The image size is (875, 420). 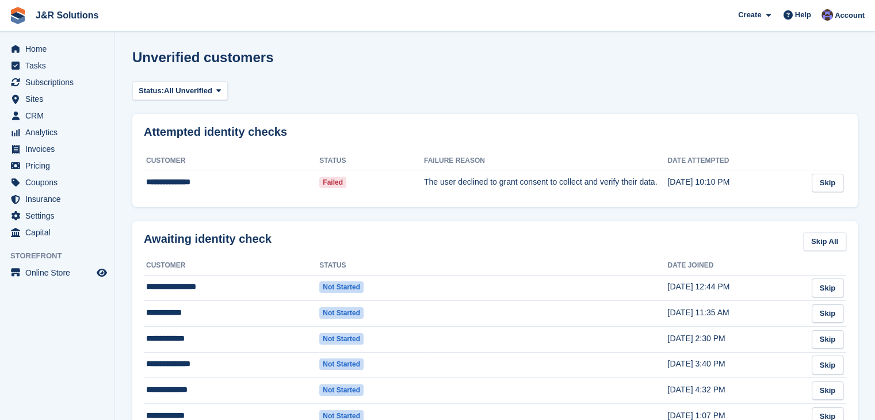 What do you see at coordinates (749, 15) in the screenshot?
I see `span: Create` at bounding box center [749, 15].